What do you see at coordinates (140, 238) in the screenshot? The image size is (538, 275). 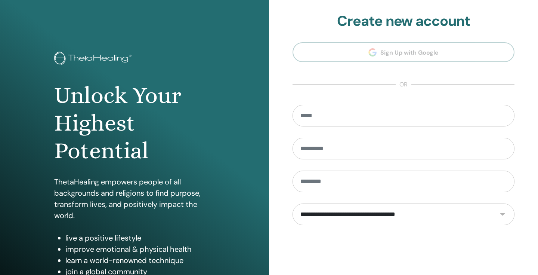 I see `li: live a positive lifestyle` at bounding box center [140, 238].